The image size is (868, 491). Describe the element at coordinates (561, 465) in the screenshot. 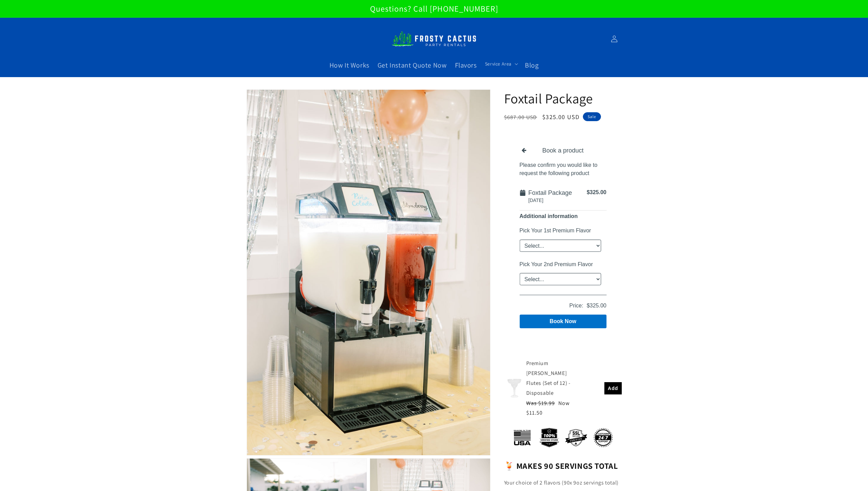

I see `b: 🍹 MAKES 90 SERVINGS TOTAL` at that location.